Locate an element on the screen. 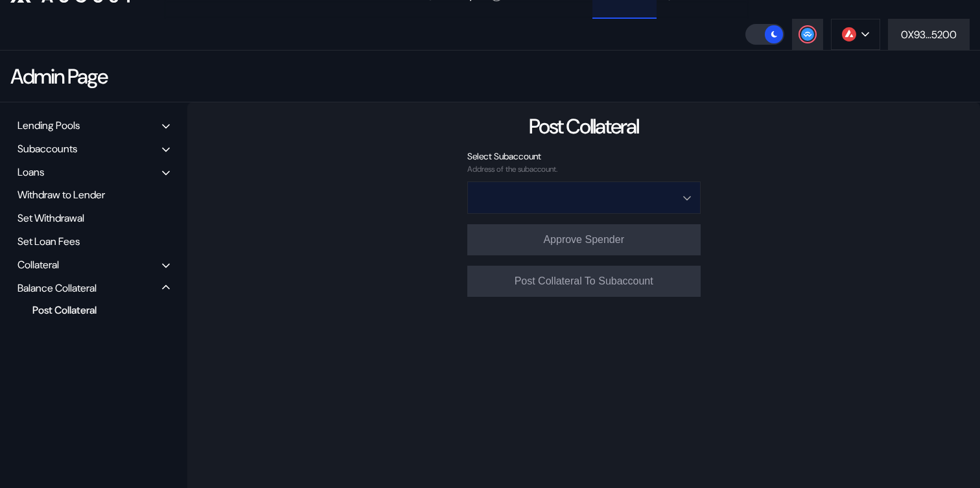  div: Collateral is located at coordinates (38, 264).